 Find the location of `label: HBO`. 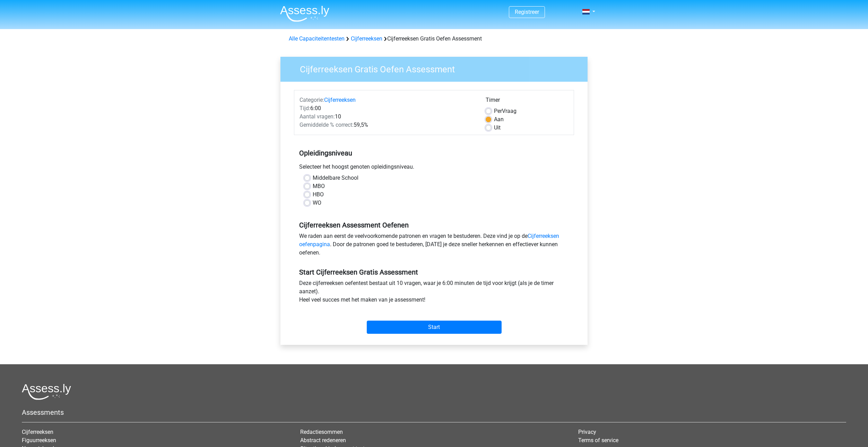

label: HBO is located at coordinates (318, 195).